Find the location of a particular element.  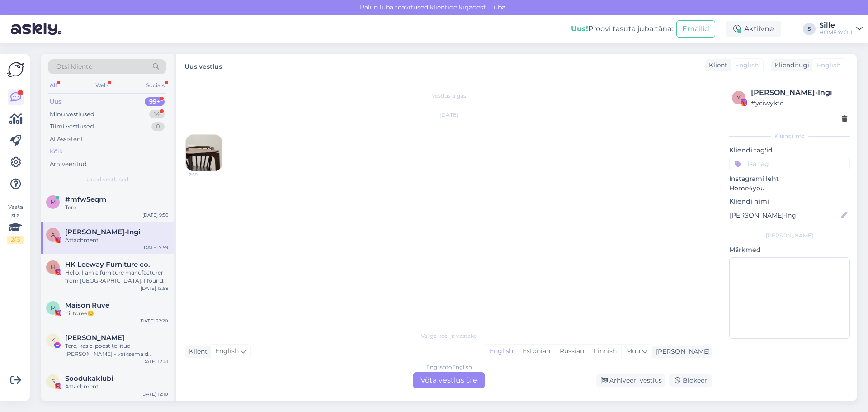

span: 7:59 is located at coordinates (205, 174).